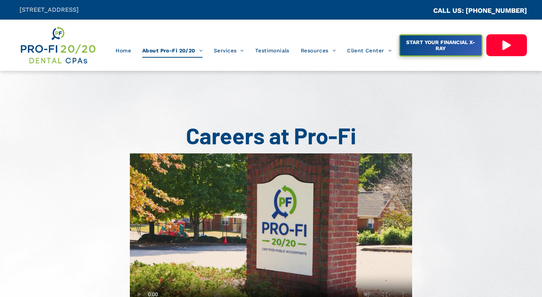  I want to click on a: Home, so click(123, 50).